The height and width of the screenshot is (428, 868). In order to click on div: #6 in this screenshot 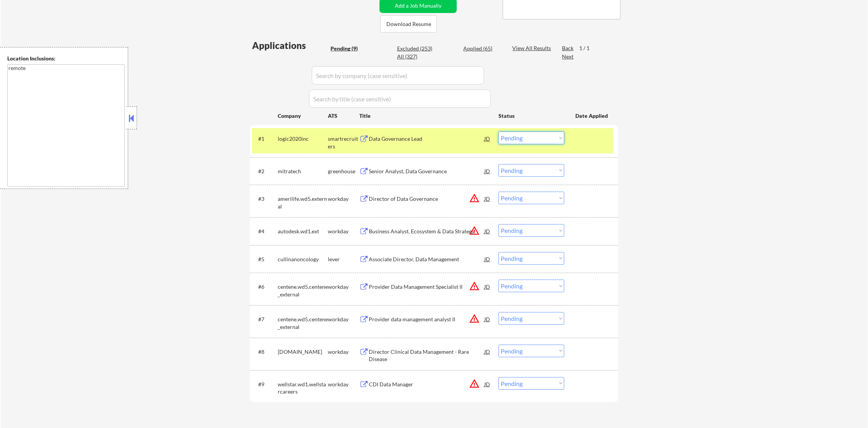, I will do `click(264, 287)`.